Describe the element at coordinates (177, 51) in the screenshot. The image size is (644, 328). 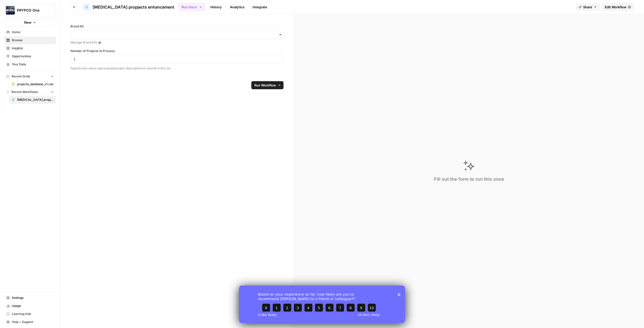
I see `label: Number of Projects to Process` at that location.